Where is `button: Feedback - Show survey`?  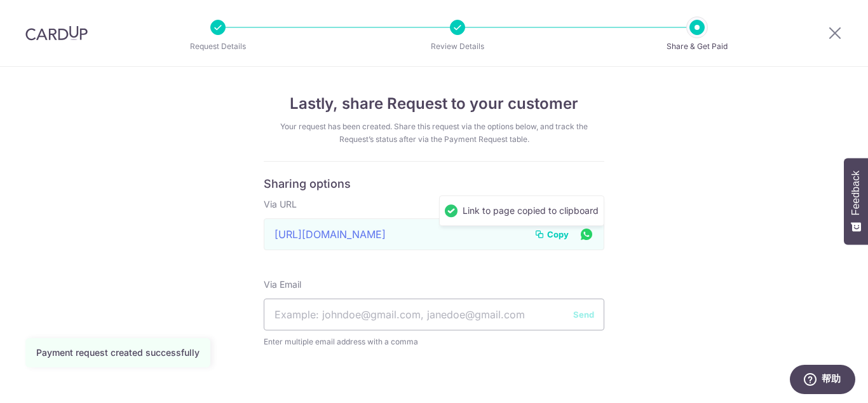
button: Feedback - Show survey is located at coordinates (856, 201).